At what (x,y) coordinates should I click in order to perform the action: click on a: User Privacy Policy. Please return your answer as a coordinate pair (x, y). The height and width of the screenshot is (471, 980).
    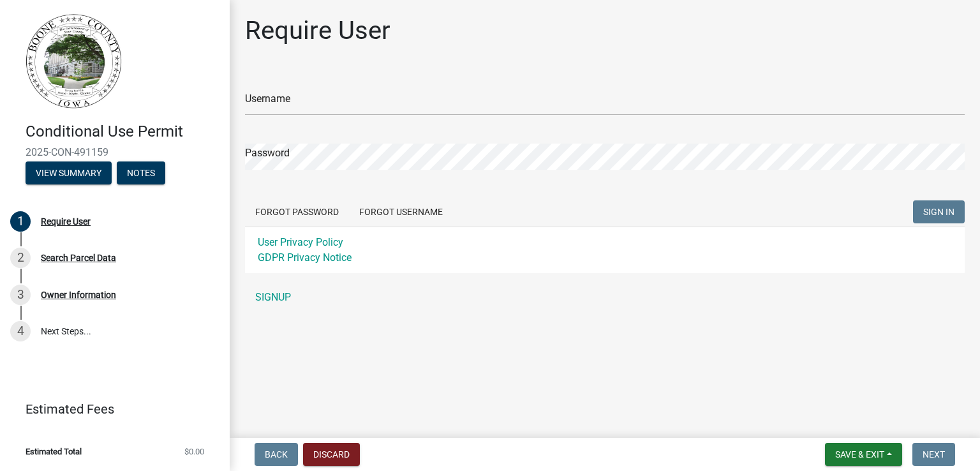
    Looking at the image, I should click on (300, 242).